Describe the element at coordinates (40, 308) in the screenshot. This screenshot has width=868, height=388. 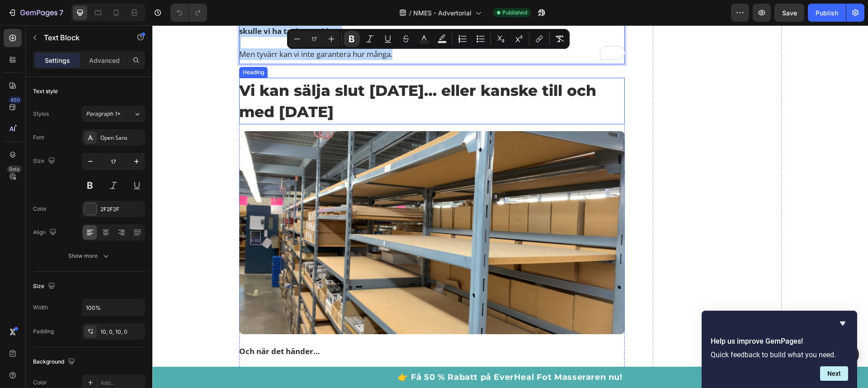
I see `div: Width` at that location.